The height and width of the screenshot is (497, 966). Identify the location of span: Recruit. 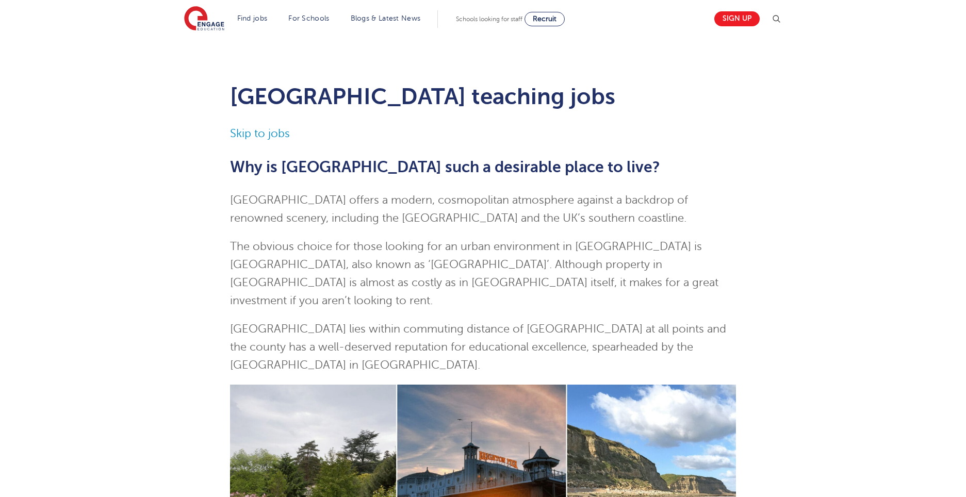
(544, 19).